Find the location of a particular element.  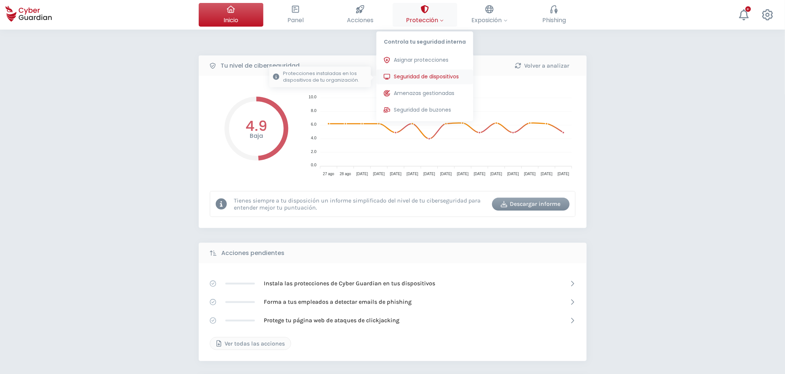

b: Tu nivel de ciberseguridad is located at coordinates (260, 66).